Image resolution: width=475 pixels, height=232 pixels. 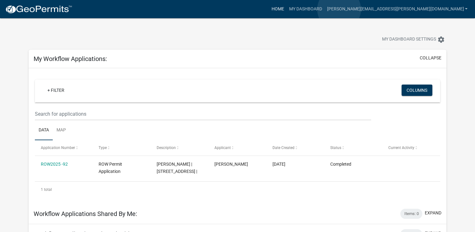 I want to click on span: Status, so click(x=336, y=148).